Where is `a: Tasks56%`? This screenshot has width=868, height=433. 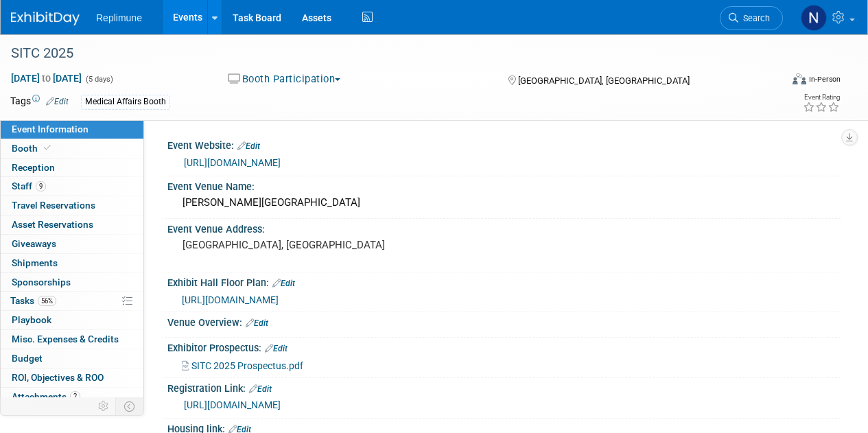
a: Tasks56% is located at coordinates (72, 300).